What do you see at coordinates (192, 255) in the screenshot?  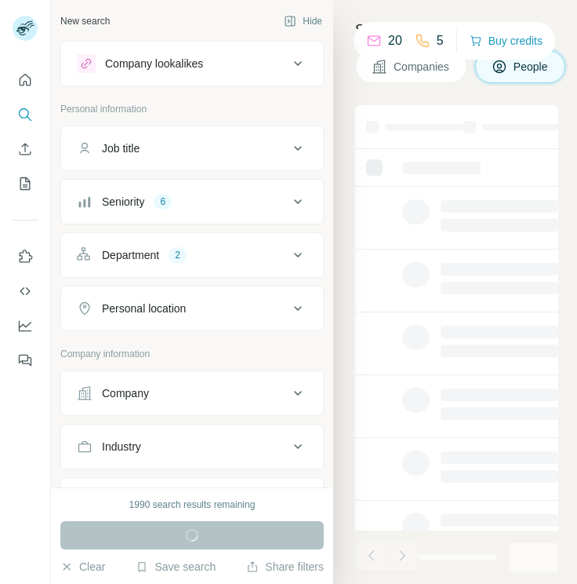 I see `button: Department2` at bounding box center [192, 255].